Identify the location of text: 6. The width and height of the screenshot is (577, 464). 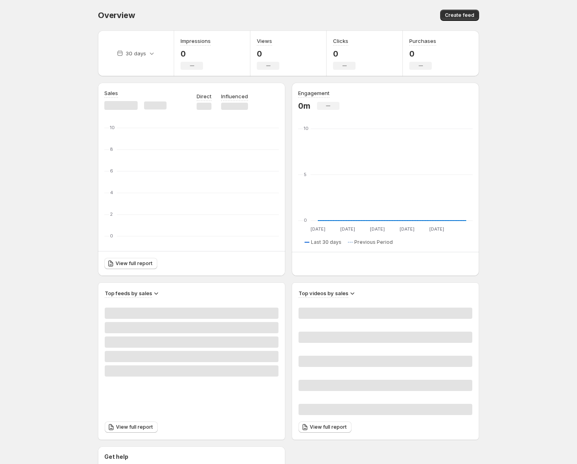
(112, 171).